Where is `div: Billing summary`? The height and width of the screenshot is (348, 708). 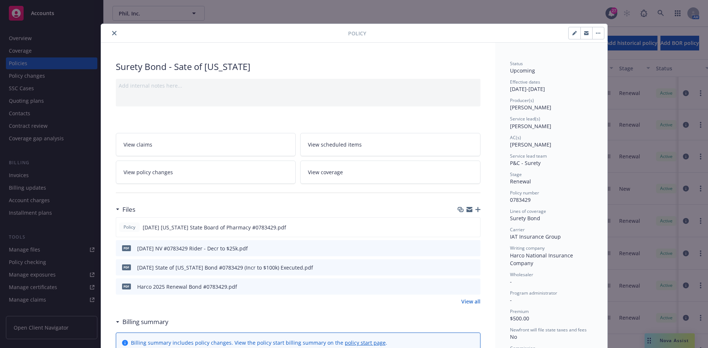 div: Billing summary is located at coordinates (142, 322).